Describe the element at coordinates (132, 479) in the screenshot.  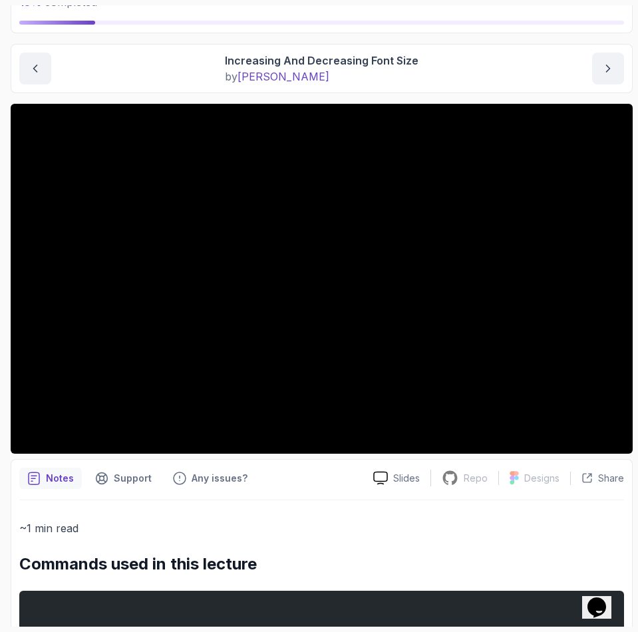
I see `p: Support` at that location.